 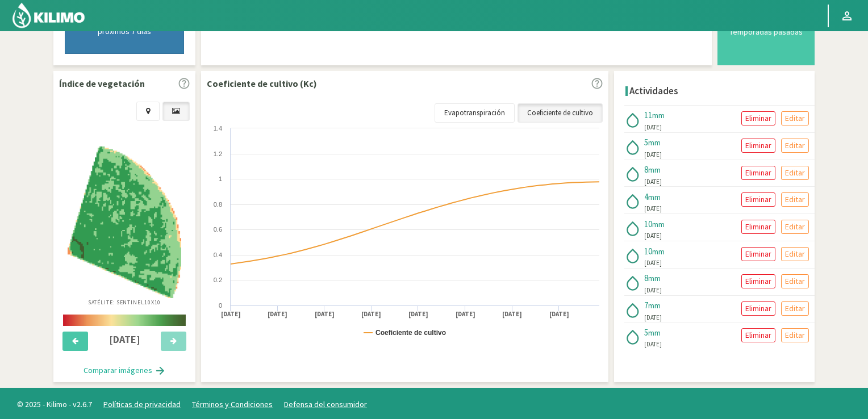 What do you see at coordinates (218, 128) in the screenshot?
I see `text: 1.4` at bounding box center [218, 128].